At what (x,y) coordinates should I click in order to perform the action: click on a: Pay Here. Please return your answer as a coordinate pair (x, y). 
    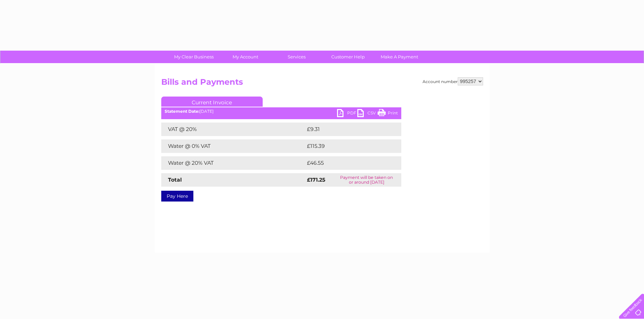
    Looking at the image, I should click on (177, 197).